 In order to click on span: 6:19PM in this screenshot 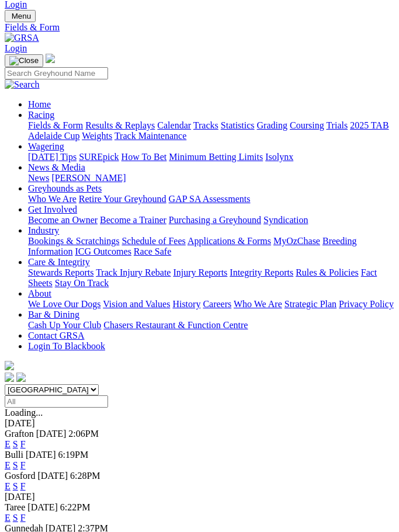, I will do `click(73, 454)`.